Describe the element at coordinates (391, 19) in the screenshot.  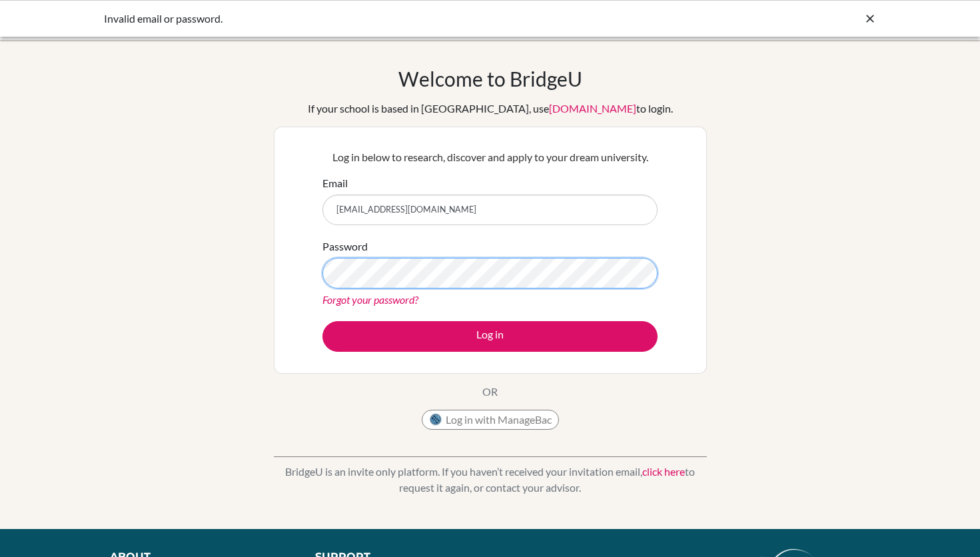
I see `div: Invalid email or password.` at that location.